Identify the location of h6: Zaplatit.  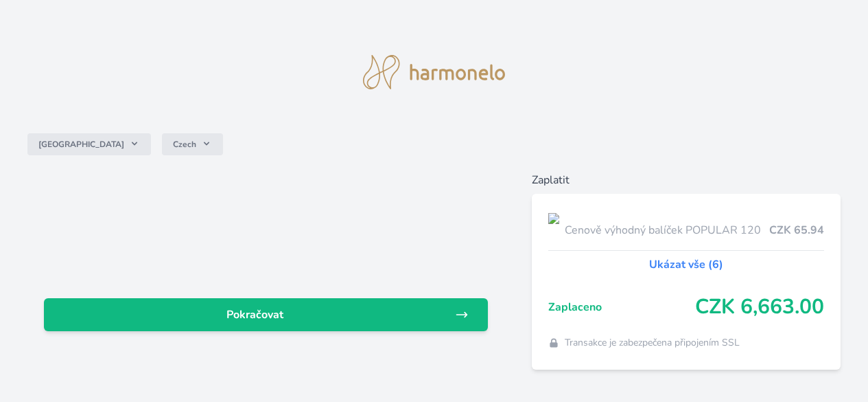
(686, 180).